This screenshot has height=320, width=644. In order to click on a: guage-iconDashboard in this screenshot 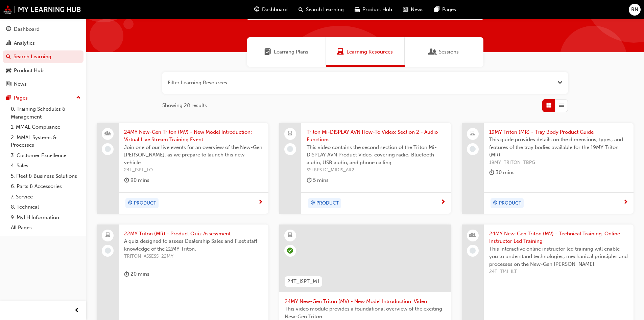, I will do `click(271, 10)`.